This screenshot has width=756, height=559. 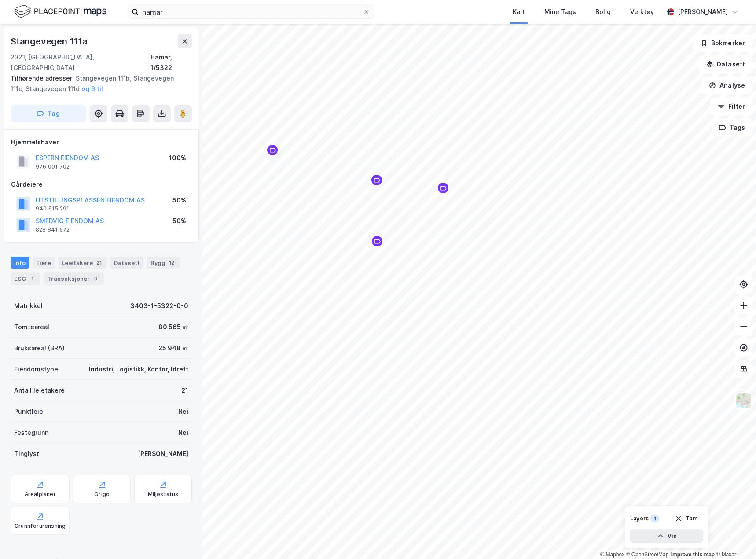 What do you see at coordinates (31, 433) in the screenshot?
I see `div: Festegrunn` at bounding box center [31, 433].